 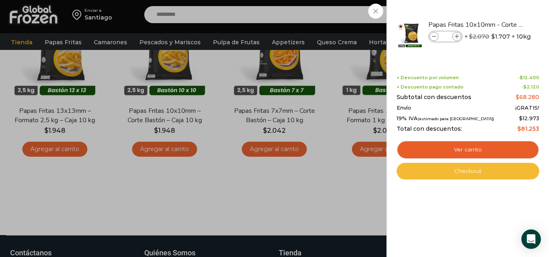 I want to click on bdi: 2.070, so click(x=479, y=37).